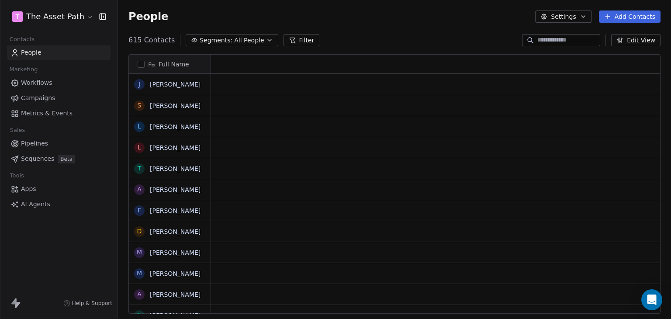 This screenshot has height=319, width=671. What do you see at coordinates (37, 83) in the screenshot?
I see `span: Workflows` at bounding box center [37, 83].